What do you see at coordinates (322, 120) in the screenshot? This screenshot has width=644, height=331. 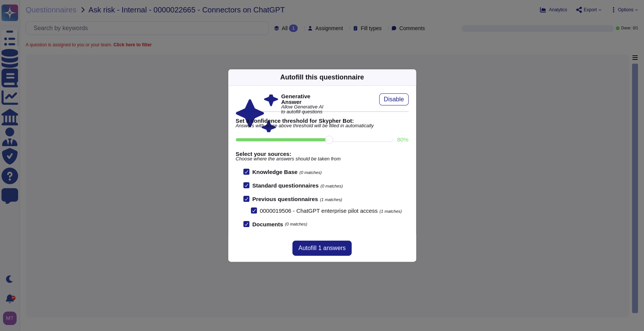 I see `b: Set a confidence threshold for Skypher Bot:` at bounding box center [322, 120].